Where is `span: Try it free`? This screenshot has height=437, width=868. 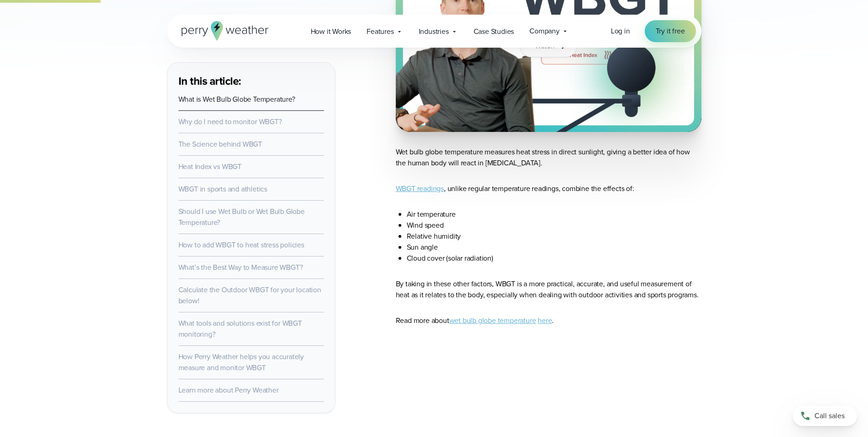 span: Try it free is located at coordinates (670, 32).